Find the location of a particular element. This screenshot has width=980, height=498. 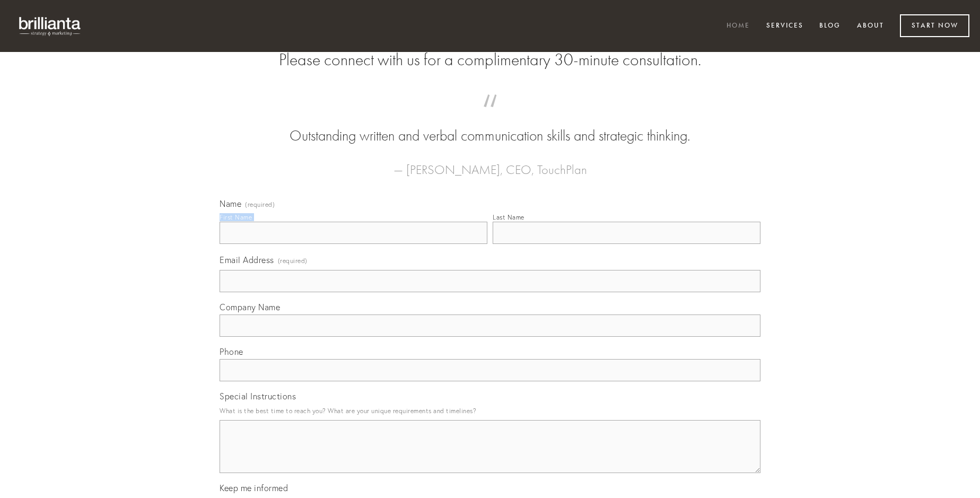

h2: Please connect with us for a complimentary 30-minute consultation. is located at coordinates (490, 60).